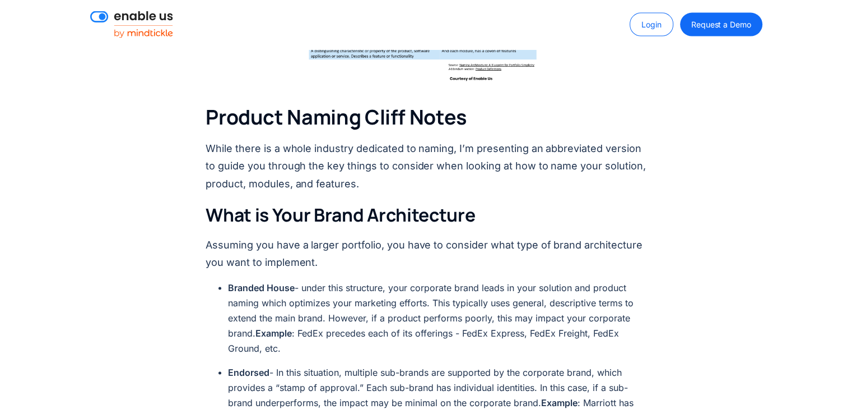 Image resolution: width=852 pixels, height=414 pixels. What do you see at coordinates (249, 372) in the screenshot?
I see `strong: Endorsed` at bounding box center [249, 372].